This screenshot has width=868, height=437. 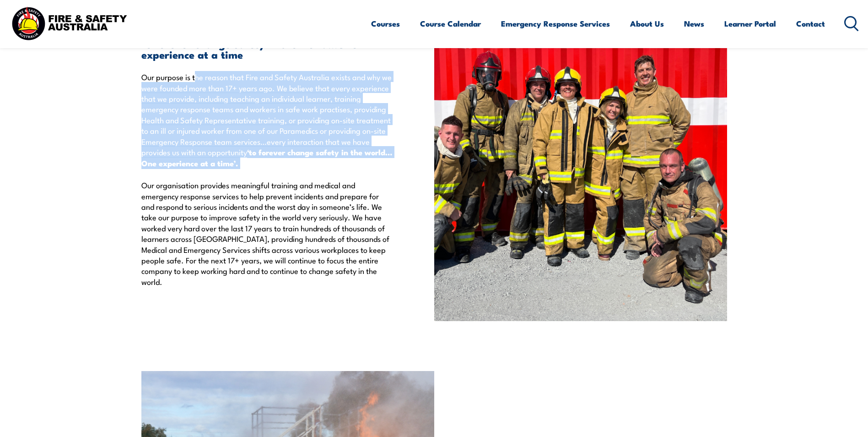 I want to click on a: Contact, so click(x=811, y=24).